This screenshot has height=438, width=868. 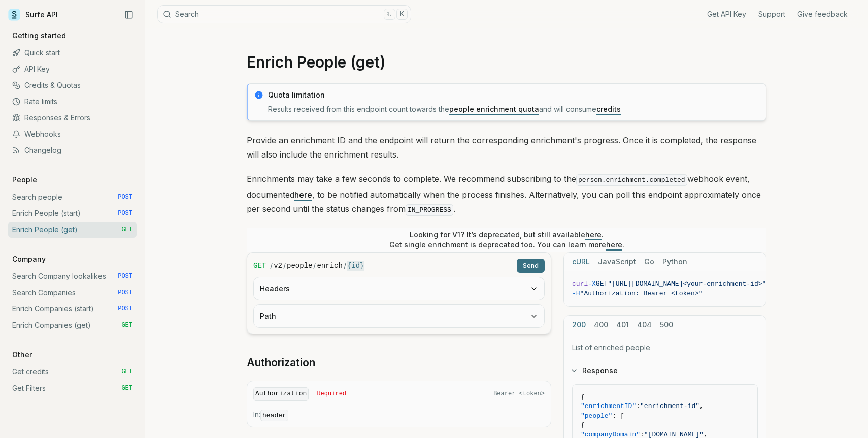 I want to click on a: Credits & Quotas, so click(x=72, y=85).